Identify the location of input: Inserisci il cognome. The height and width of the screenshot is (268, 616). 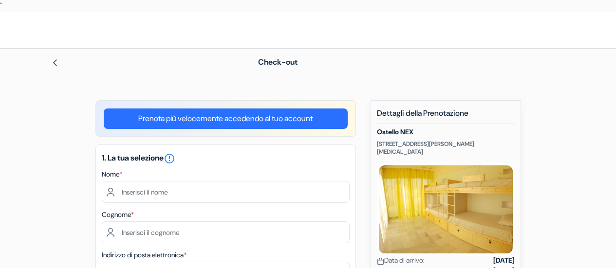
(225, 232).